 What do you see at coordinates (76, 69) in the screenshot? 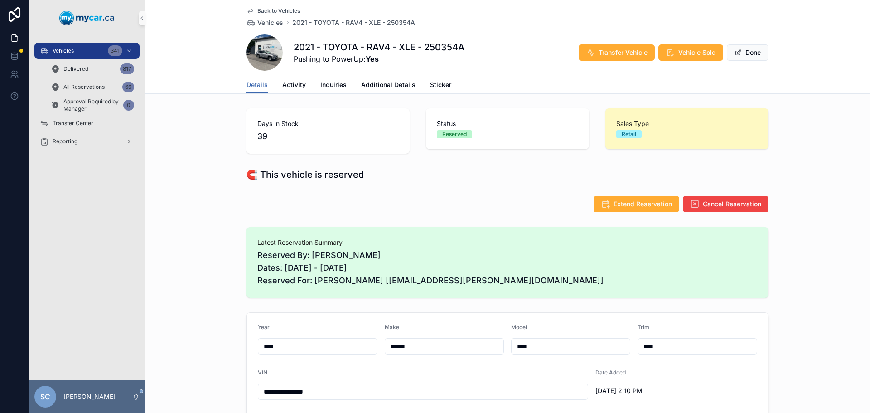
I see `span: Delivered` at bounding box center [76, 69].